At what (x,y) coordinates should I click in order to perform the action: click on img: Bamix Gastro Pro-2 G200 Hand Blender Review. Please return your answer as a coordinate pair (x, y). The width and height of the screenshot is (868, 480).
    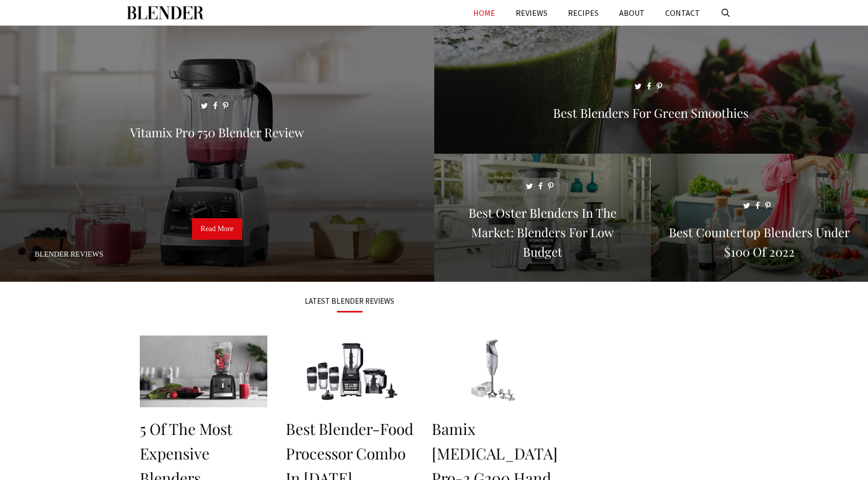
    Looking at the image, I should click on (495, 371).